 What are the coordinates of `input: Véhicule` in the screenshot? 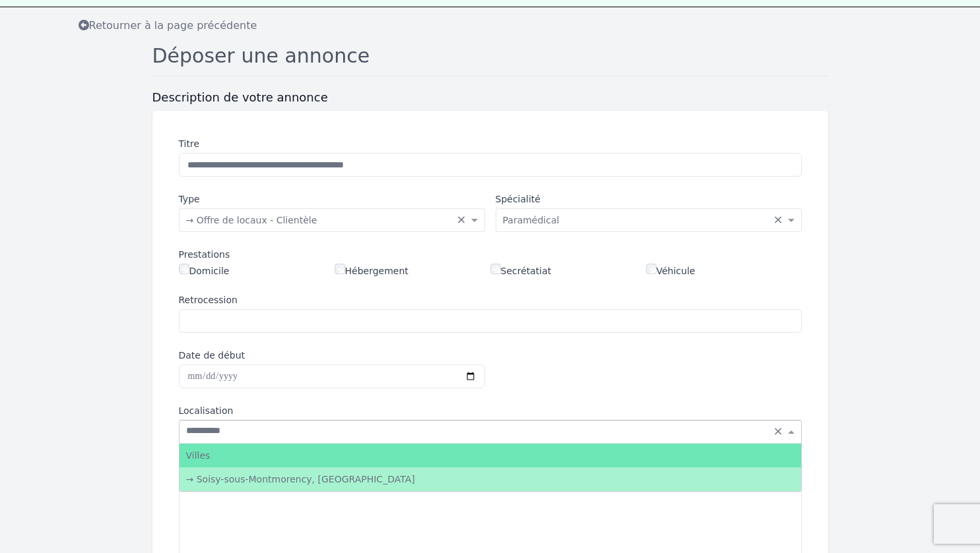 It's located at (651, 269).